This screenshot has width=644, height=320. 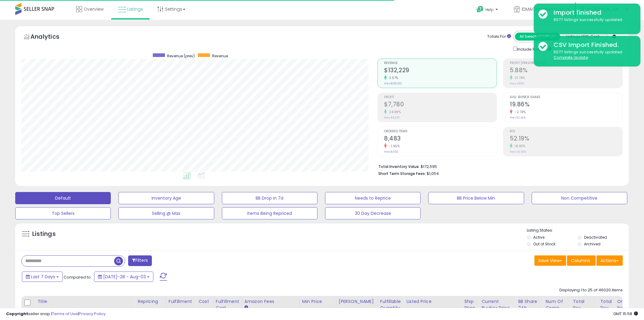 I want to click on button: Selling @ Max, so click(x=166, y=213).